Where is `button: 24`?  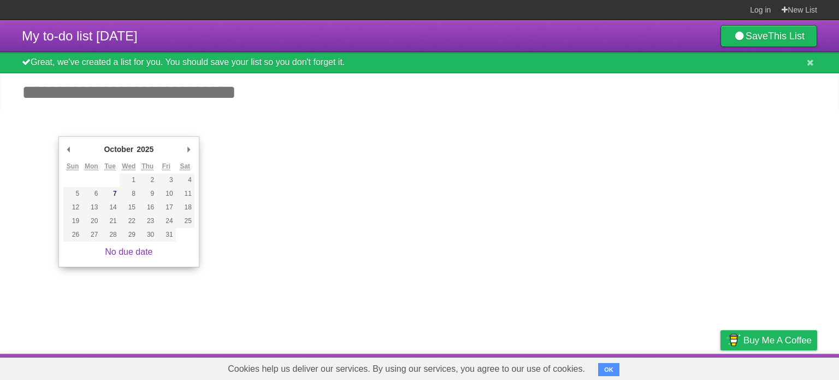
button: 24 is located at coordinates (166, 221).